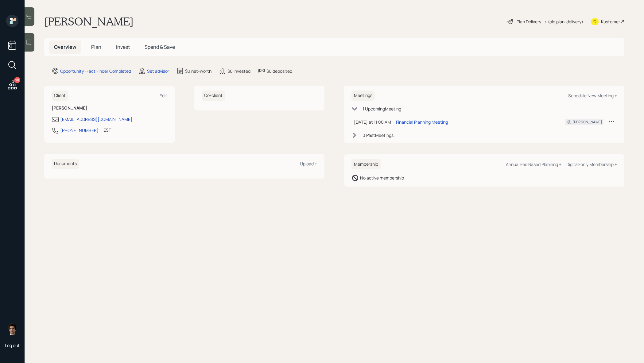  Describe the element at coordinates (163, 96) in the screenshot. I see `div: Edit` at that location.